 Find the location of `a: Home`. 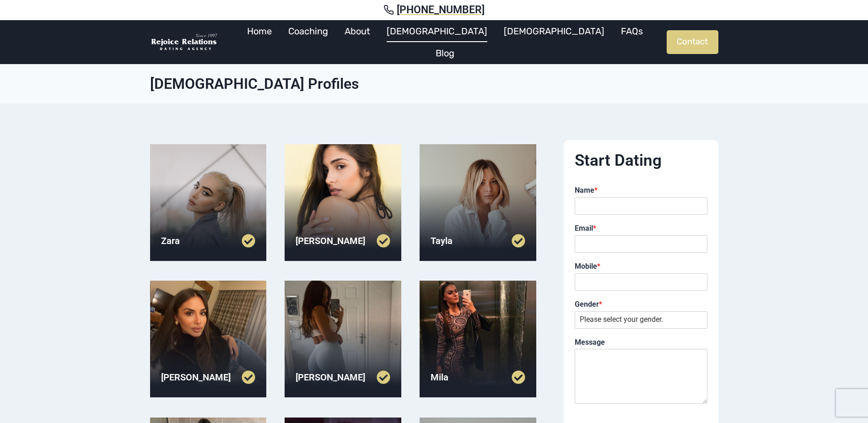

a: Home is located at coordinates (259, 31).